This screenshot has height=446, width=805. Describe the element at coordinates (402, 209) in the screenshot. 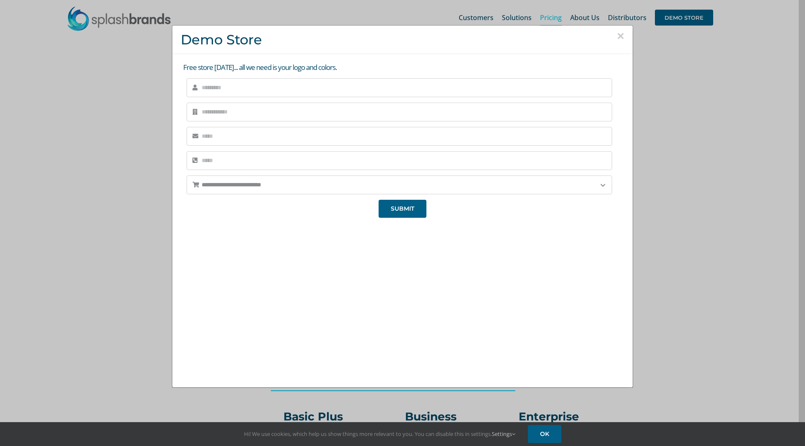

I see `span: SUBMIT` at that location.